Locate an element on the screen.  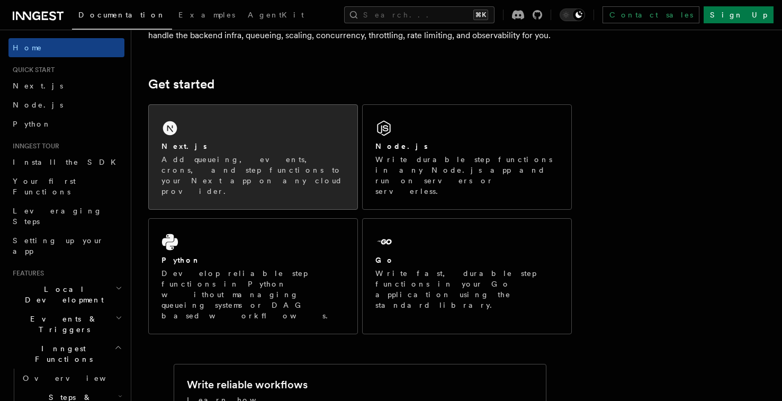
a: Node.js is located at coordinates (66, 105).